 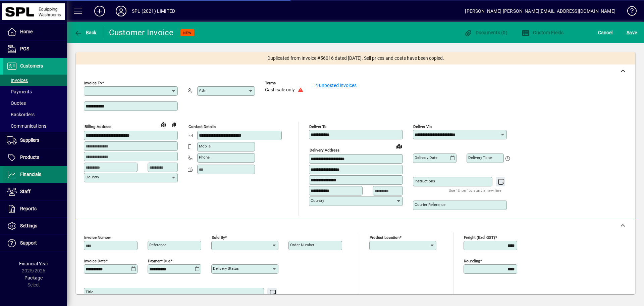 I want to click on span: Payments, so click(x=19, y=92).